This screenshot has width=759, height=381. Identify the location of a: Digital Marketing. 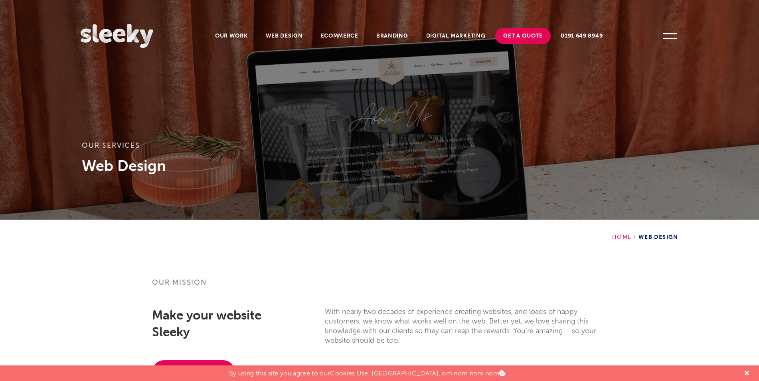
(456, 36).